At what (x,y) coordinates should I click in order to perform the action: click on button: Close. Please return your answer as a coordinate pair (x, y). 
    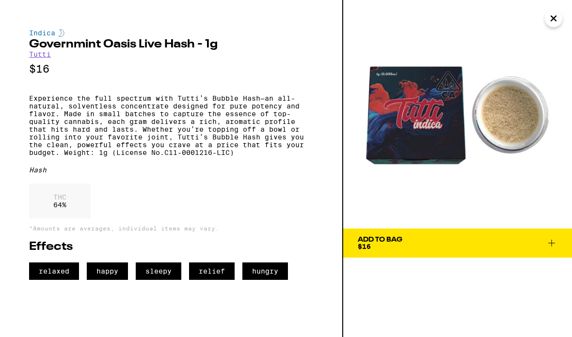
    Looking at the image, I should click on (553, 18).